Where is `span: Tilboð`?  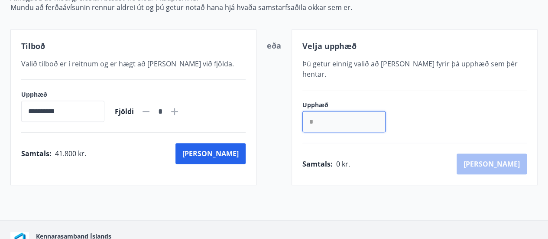 span: Tilboð is located at coordinates (33, 46).